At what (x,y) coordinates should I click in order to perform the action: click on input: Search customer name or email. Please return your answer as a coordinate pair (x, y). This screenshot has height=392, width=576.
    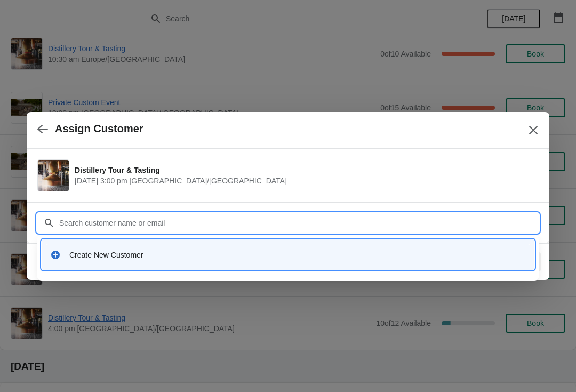
    Looking at the image, I should click on (298, 223).